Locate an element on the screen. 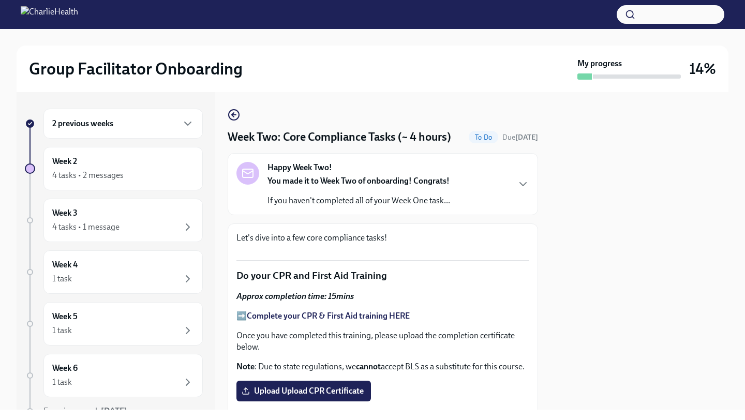 The width and height of the screenshot is (745, 420). a: Week 41 task is located at coordinates (114, 272).